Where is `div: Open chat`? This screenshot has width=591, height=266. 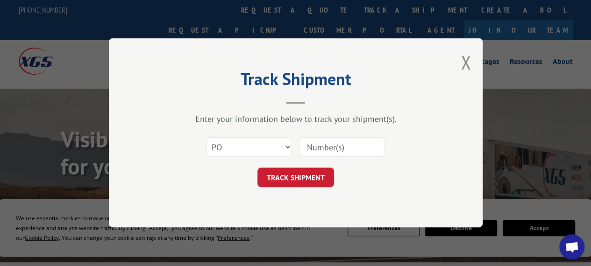 div: Open chat is located at coordinates (571, 247).